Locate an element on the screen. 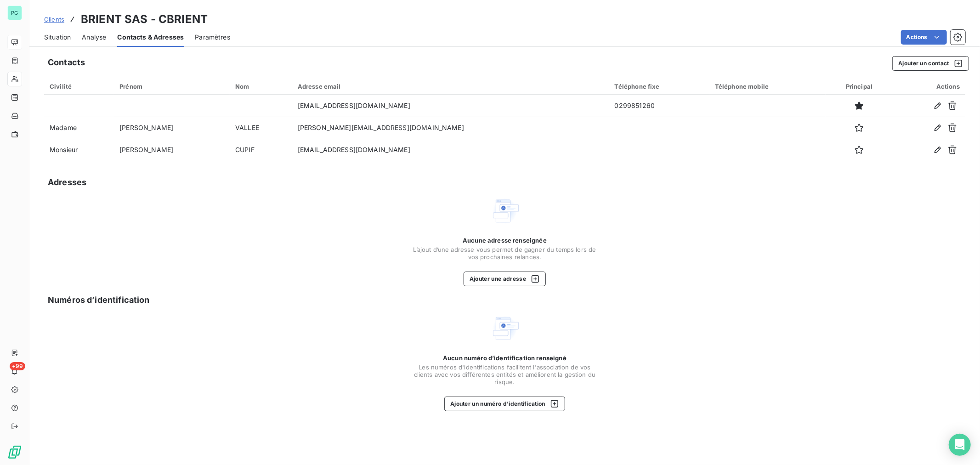 The height and width of the screenshot is (465, 980). span: Situation is located at coordinates (57, 37).